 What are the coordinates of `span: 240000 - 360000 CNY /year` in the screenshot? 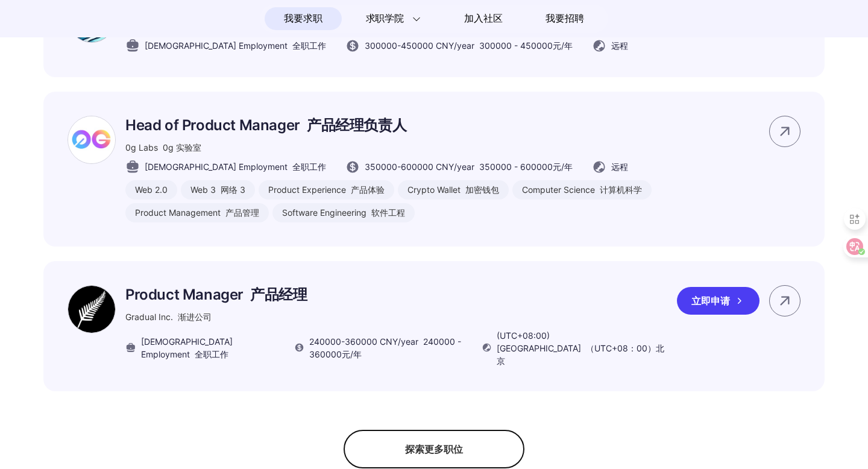 It's located at (386, 348).